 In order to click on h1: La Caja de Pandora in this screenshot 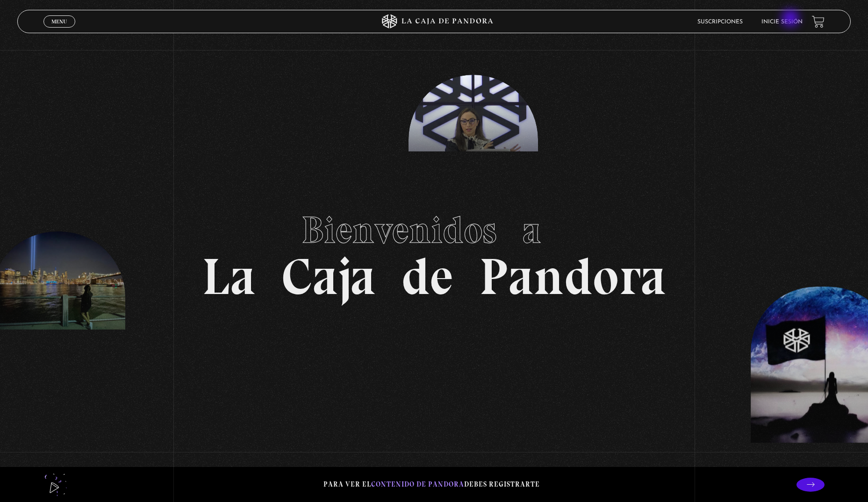, I will do `click(434, 251)`.